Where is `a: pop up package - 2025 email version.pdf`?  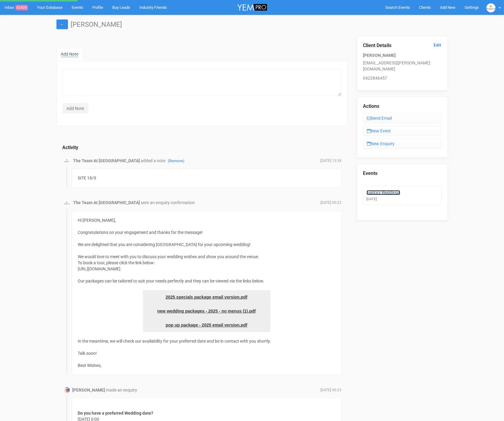
a: pop up package - 2025 email version.pdf is located at coordinates (207, 325).